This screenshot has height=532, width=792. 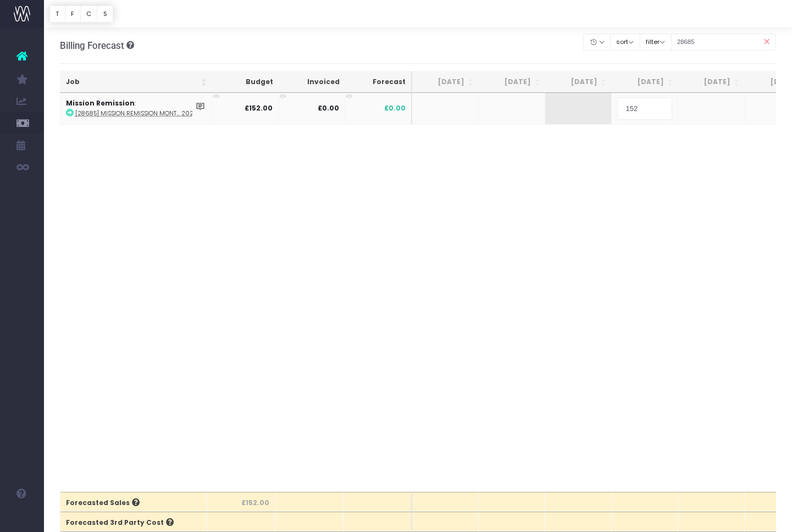 I want to click on img: images/default_profile_image.png, so click(x=22, y=518).